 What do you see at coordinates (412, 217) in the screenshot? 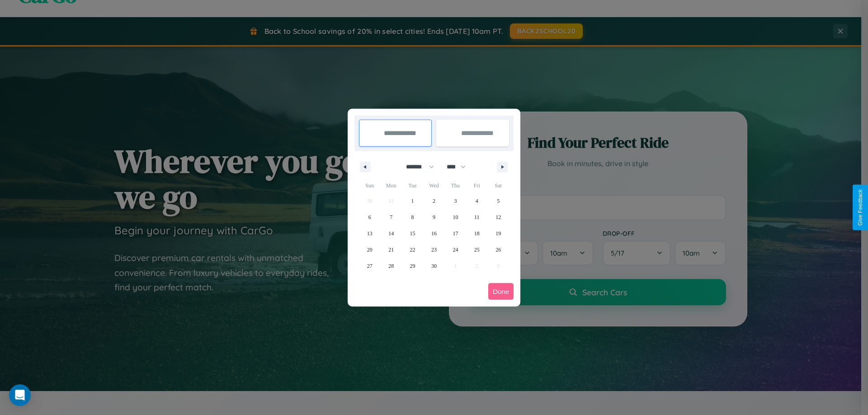
I see `button: 8` at bounding box center [412, 217].